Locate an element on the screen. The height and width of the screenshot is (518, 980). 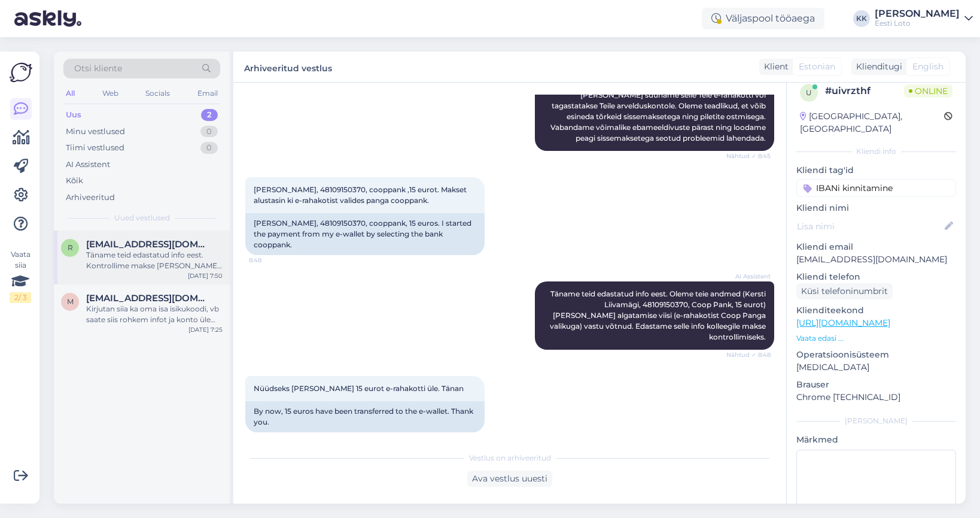
div: Arhiveeritud is located at coordinates (90, 198).